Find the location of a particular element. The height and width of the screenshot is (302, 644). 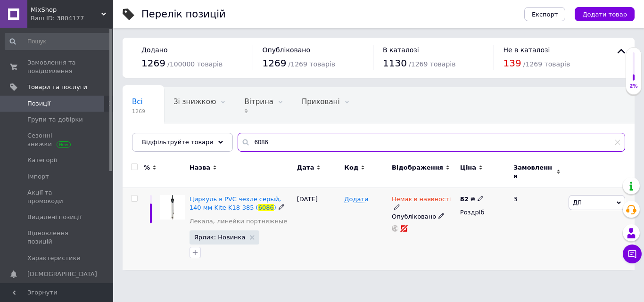

span: Замовлення та повідомлення is located at coordinates (57, 67).